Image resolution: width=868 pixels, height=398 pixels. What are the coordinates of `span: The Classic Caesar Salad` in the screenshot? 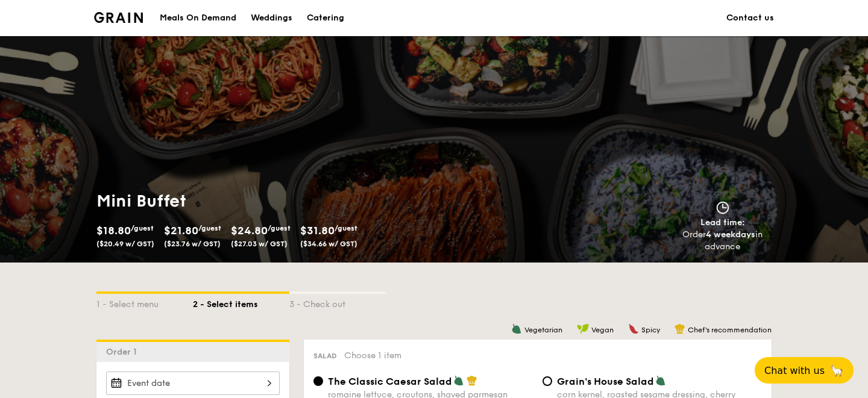 It's located at (390, 381).